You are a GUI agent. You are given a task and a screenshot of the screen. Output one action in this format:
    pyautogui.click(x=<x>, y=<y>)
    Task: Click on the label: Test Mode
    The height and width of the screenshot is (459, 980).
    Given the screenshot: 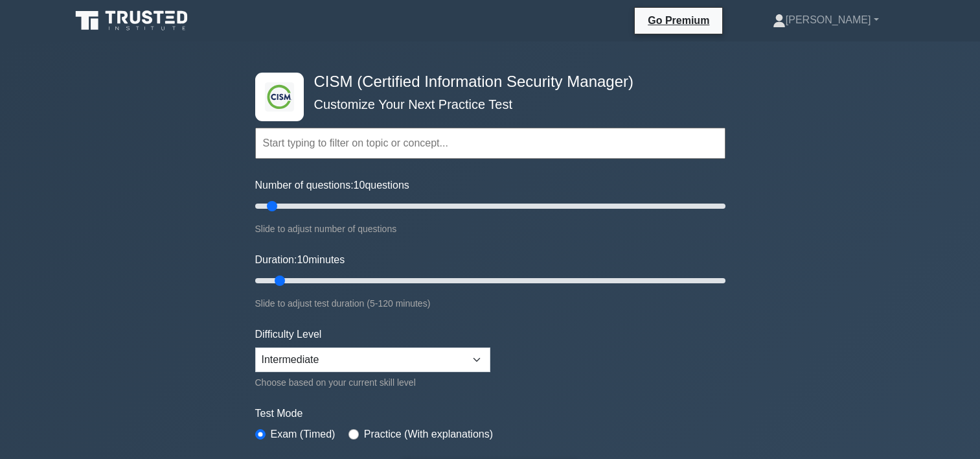 What is the action you would take?
    pyautogui.click(x=490, y=413)
    